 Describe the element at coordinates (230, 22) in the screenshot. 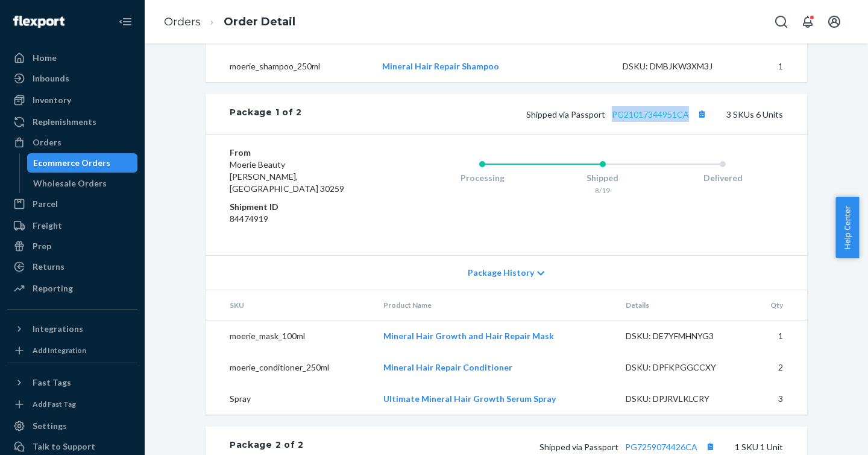

I see `ol: breadcrumbs` at that location.